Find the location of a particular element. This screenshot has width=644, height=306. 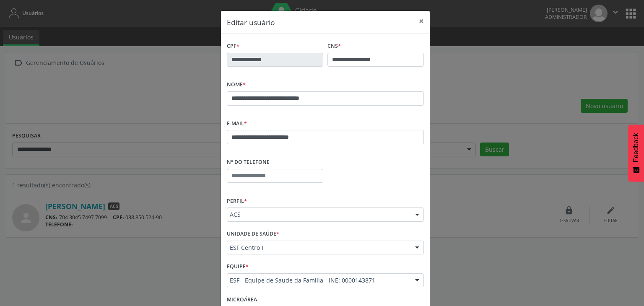

span: ACS is located at coordinates (318, 215).